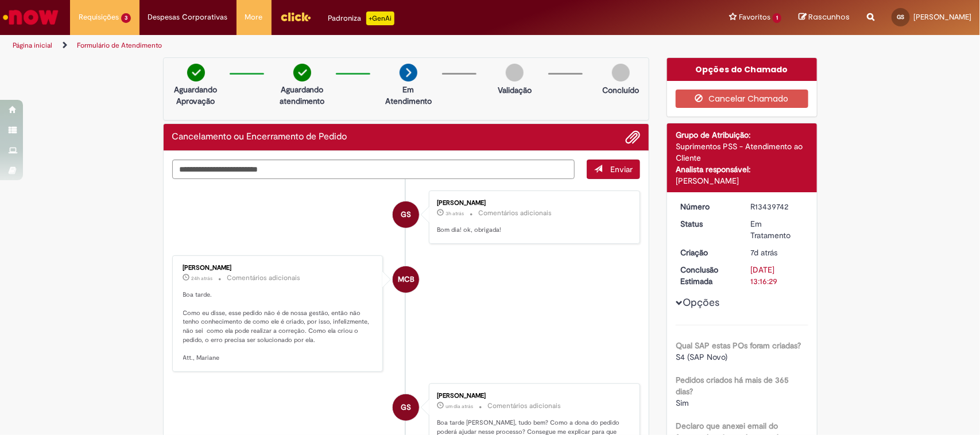 The height and width of the screenshot is (435, 980). What do you see at coordinates (455, 213) in the screenshot?
I see `span: 3h atrás` at bounding box center [455, 213].